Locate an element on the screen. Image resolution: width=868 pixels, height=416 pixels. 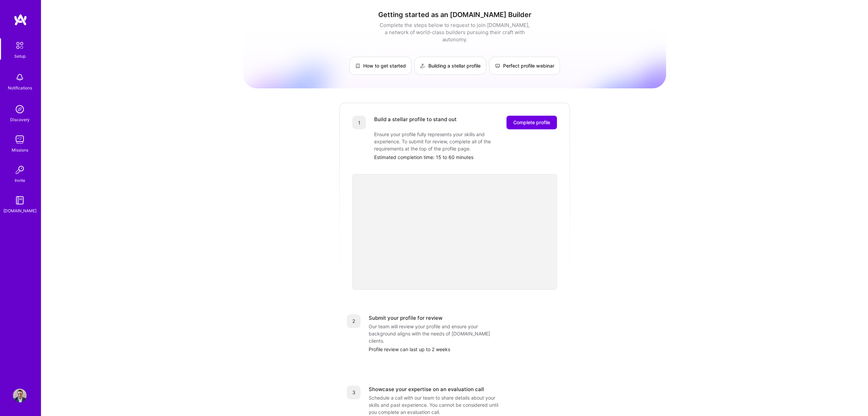
img: teamwork is located at coordinates (20, 139).